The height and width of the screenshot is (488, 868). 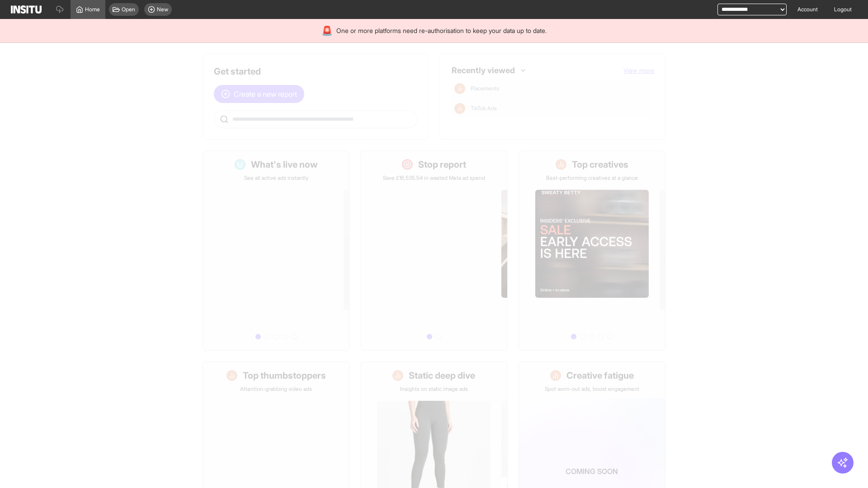 What do you see at coordinates (128, 10) in the screenshot?
I see `span: Open` at bounding box center [128, 10].